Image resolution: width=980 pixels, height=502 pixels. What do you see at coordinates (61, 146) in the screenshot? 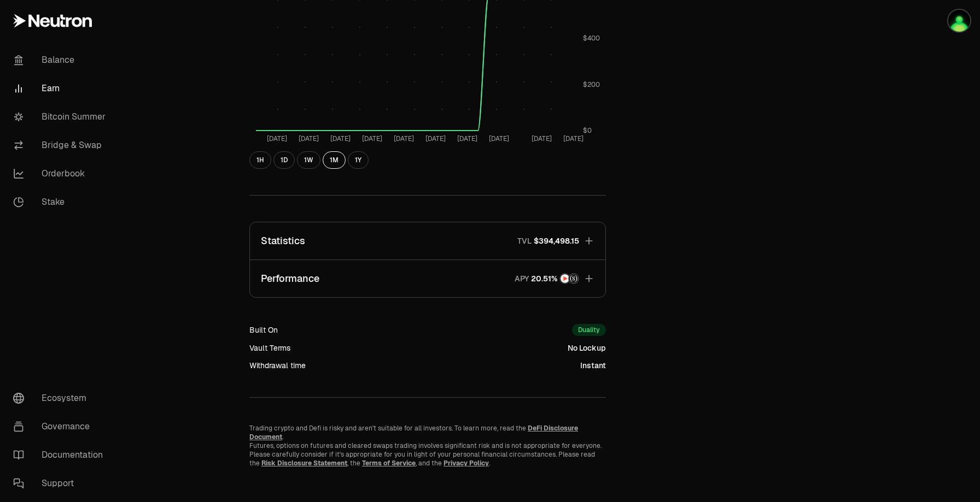
I see `a: Bridge & Swap` at bounding box center [61, 146].